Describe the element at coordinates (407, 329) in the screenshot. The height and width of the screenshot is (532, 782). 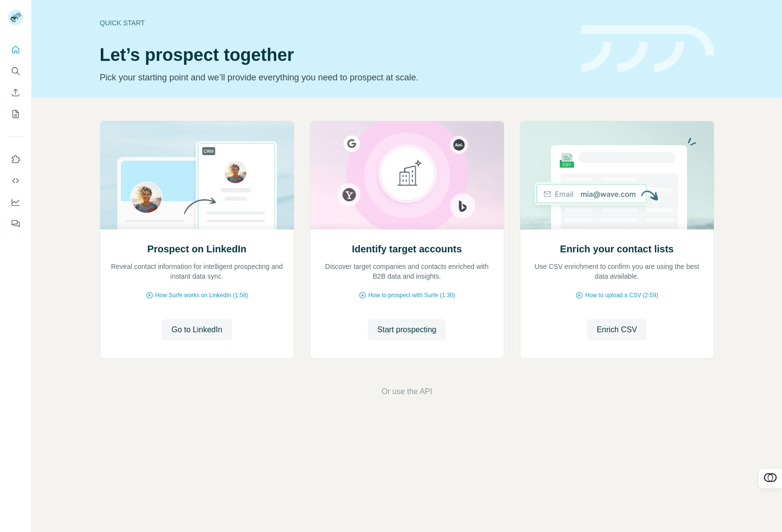
I see `button: Start prospecting` at that location.